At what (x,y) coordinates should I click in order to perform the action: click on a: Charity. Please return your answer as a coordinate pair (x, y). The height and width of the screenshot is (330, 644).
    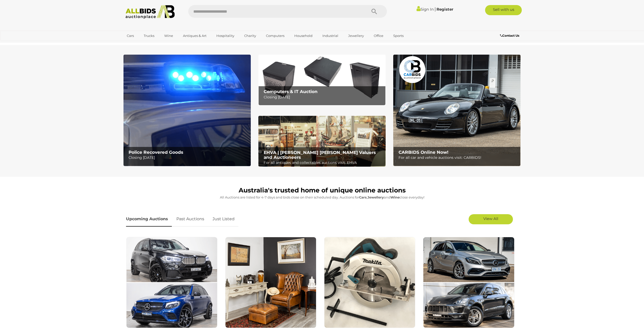
    Looking at the image, I should click on (250, 35).